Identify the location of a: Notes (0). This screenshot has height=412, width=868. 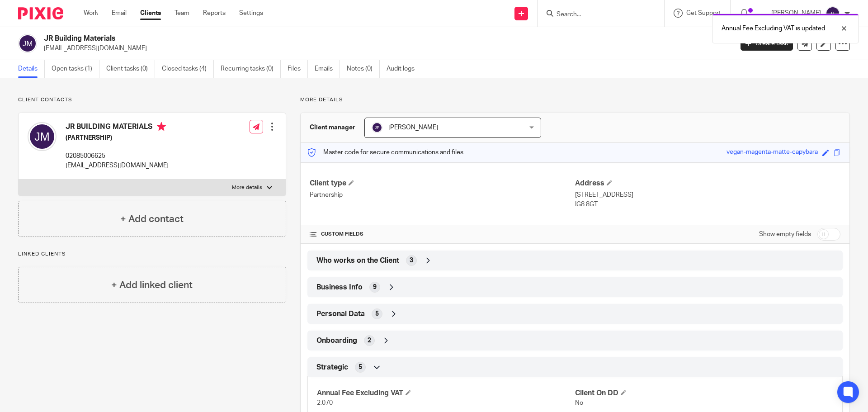
(363, 69).